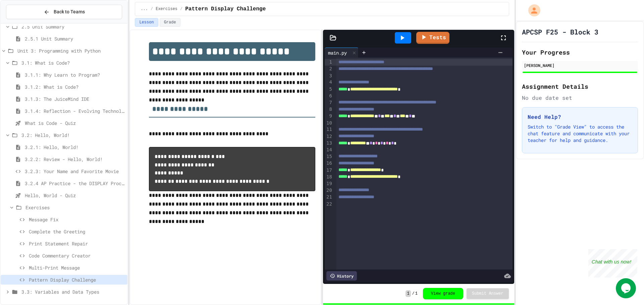 The height and width of the screenshot is (305, 644). Describe the element at coordinates (77, 220) in the screenshot. I see `span: Message Fix` at that location.